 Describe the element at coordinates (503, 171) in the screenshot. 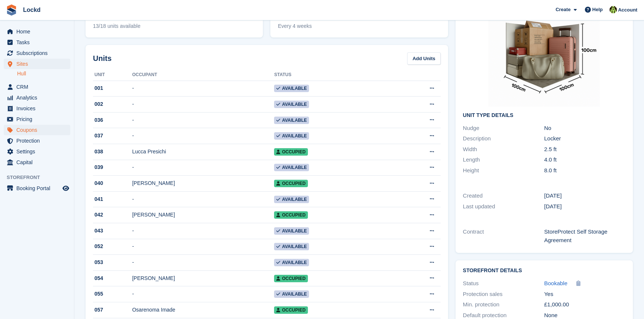

I see `div: Height` at that location.